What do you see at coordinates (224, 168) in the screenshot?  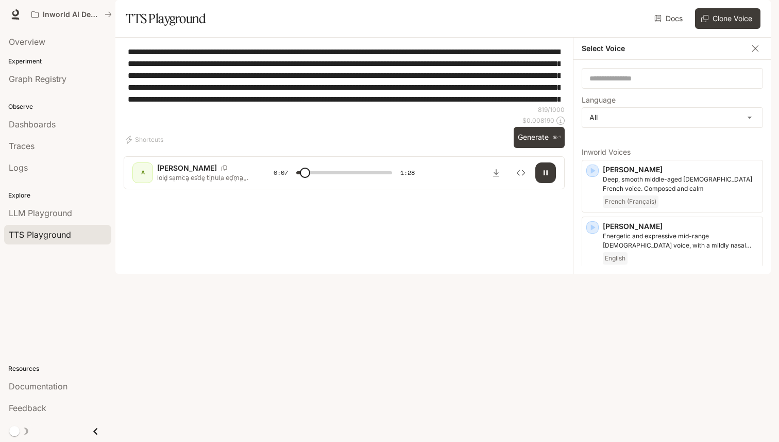 I see `button: Copy Voice ID` at bounding box center [224, 168].